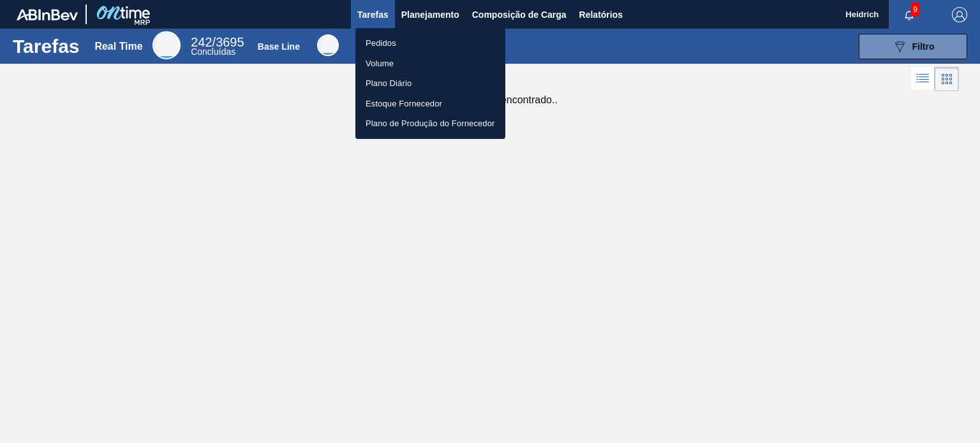 Image resolution: width=980 pixels, height=443 pixels. What do you see at coordinates (430, 104) in the screenshot?
I see `li: Estoque Fornecedor` at bounding box center [430, 104].